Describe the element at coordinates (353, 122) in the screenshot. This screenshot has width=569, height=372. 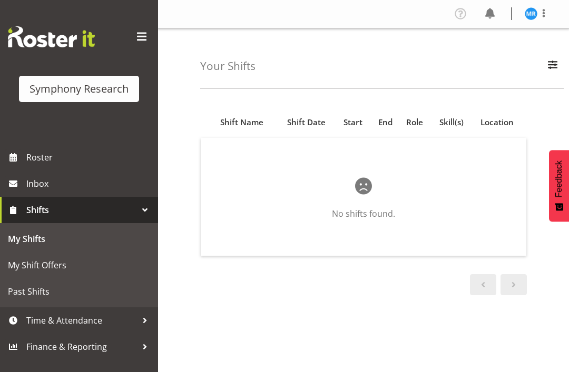
I see `span: Start` at that location.